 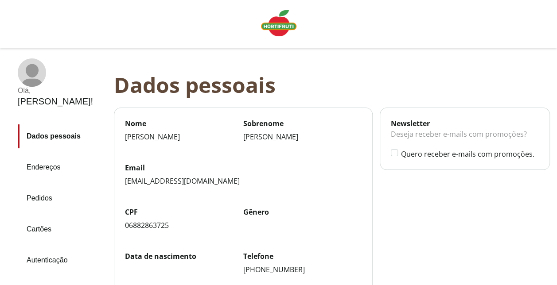 I want to click on label: Sobrenome, so click(x=302, y=124).